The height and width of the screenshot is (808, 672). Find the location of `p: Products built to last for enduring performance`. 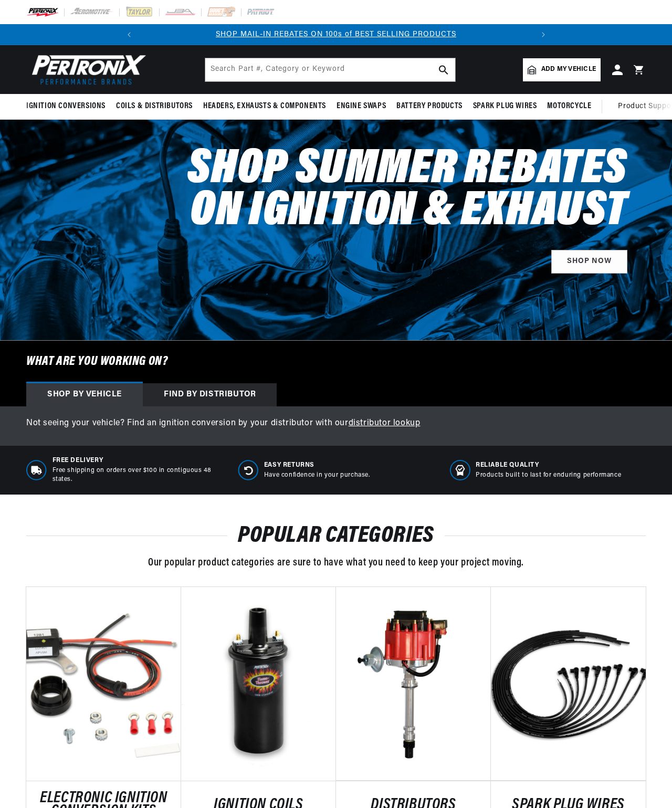

p: Products built to last for enduring performance is located at coordinates (548, 475).